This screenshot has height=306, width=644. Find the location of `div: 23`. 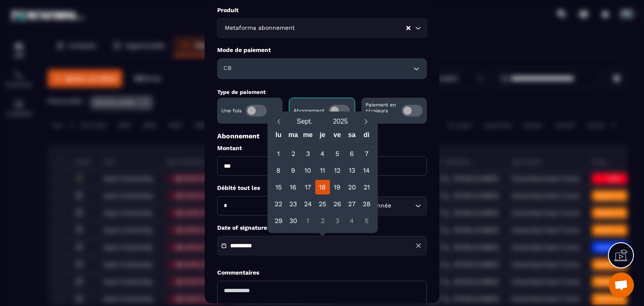

div: 23 is located at coordinates (293, 204).